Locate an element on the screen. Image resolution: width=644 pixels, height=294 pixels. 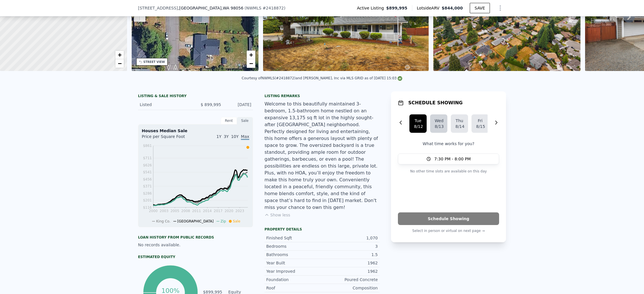
span: 10Y is located at coordinates (235, 137).